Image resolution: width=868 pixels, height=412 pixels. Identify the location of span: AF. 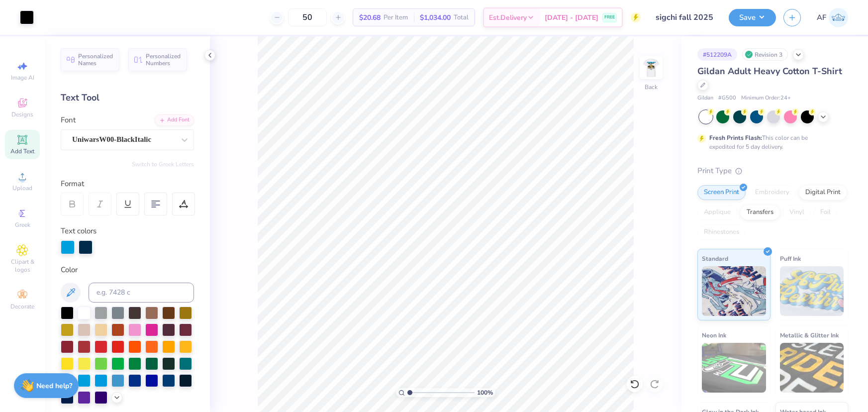
(821, 17).